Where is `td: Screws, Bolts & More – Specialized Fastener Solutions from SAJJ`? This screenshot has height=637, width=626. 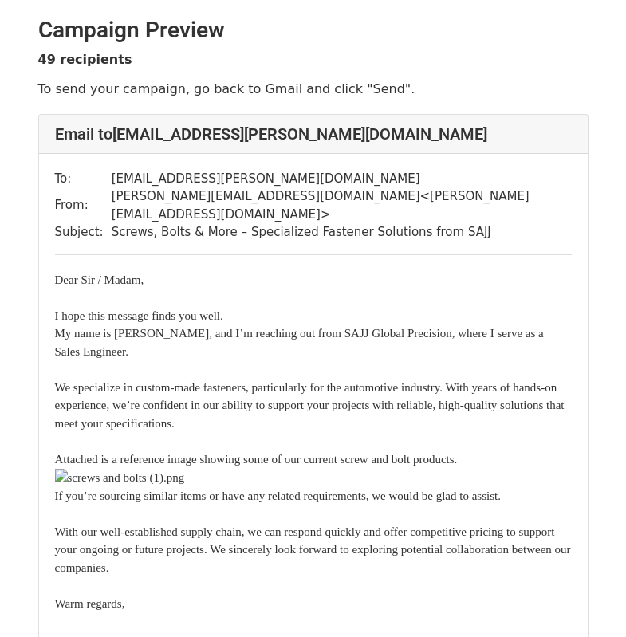
td: Screws, Bolts & More – Specialized Fastener Solutions from SAJJ is located at coordinates (341, 232).